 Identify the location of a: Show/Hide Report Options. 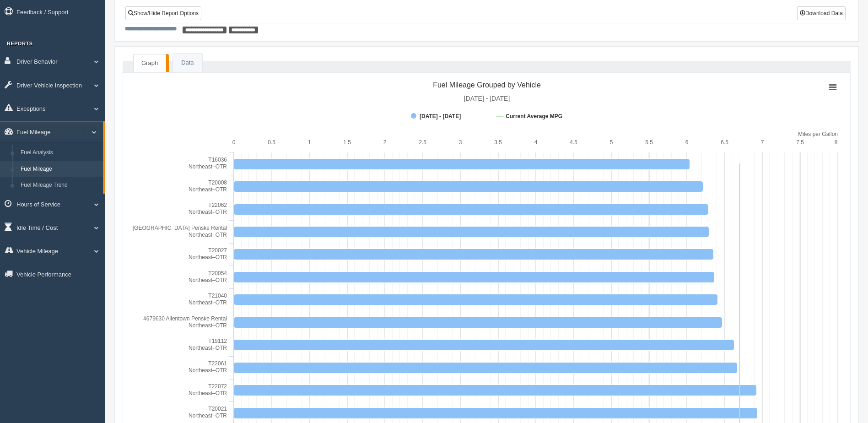
(163, 13).